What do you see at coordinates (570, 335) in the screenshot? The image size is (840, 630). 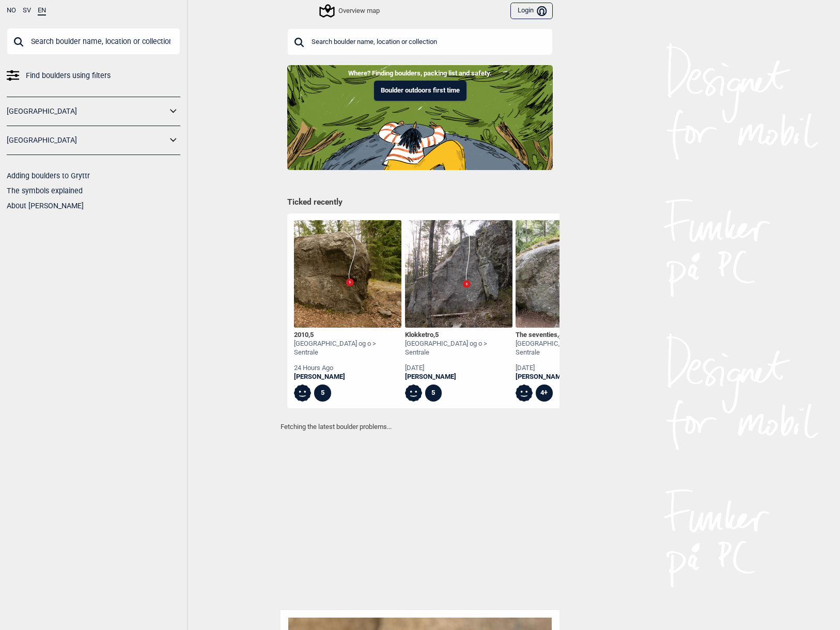 I see `div: The seventies , Ψ` at bounding box center [570, 335].